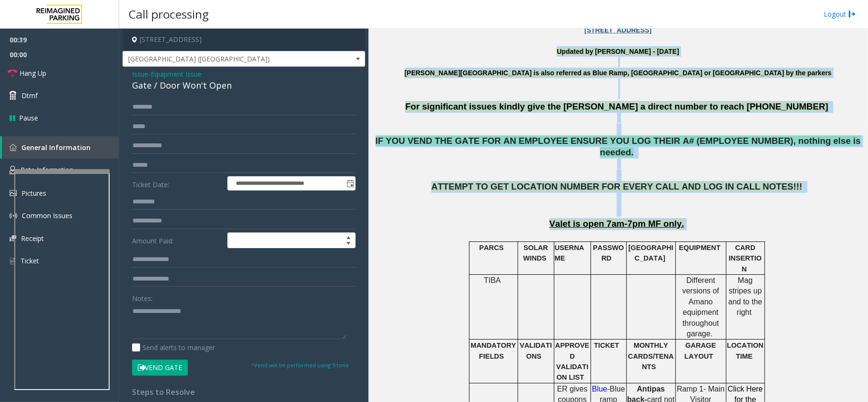 The image size is (868, 402). I want to click on label: Ticket Date:, so click(177, 183).